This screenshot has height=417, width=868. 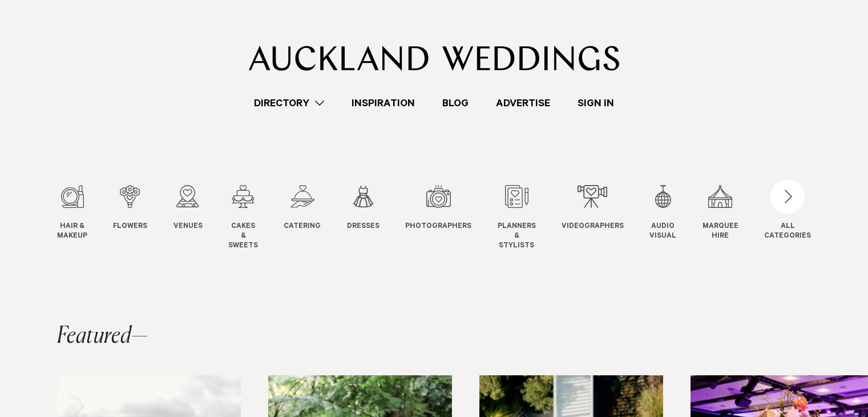 I want to click on a: Catering, so click(x=302, y=208).